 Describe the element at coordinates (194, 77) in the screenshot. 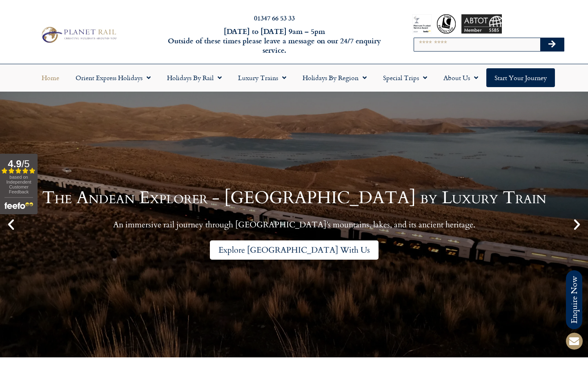

I see `a: Holidays by Rail` at that location.